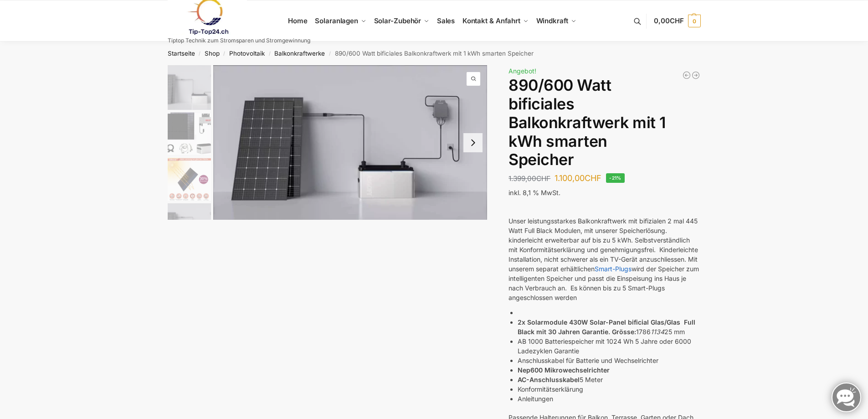  I want to click on strong: 2x Solarmodule 430W Solar-Panel bificial Glas/Glas Full Black mit 30 Jahren Garantie. Grösse:, so click(606, 327).